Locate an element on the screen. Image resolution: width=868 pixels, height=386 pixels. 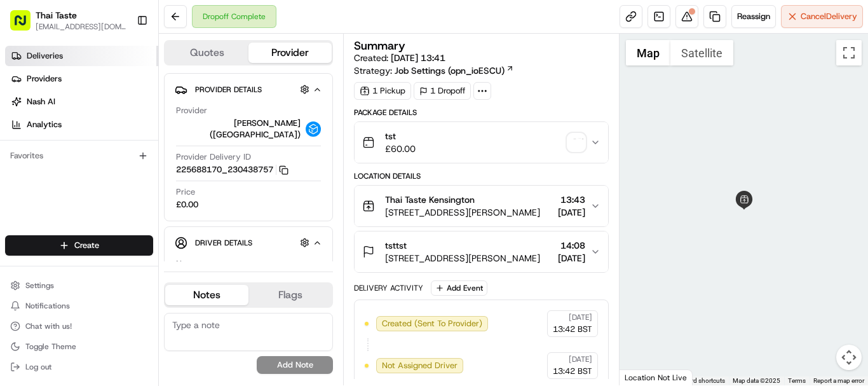
button: tst£60.00signature_proof_of_delivery image is located at coordinates (481, 142).